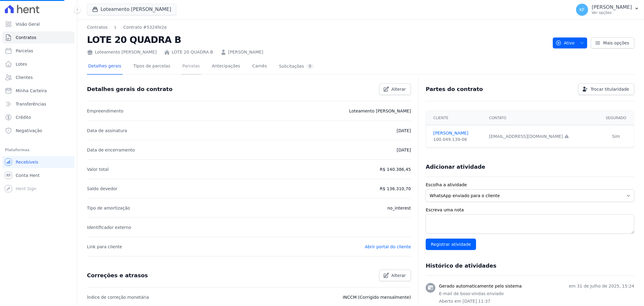 This screenshot has height=306, width=644. I want to click on h3: Correções e atrasos, so click(117, 275).